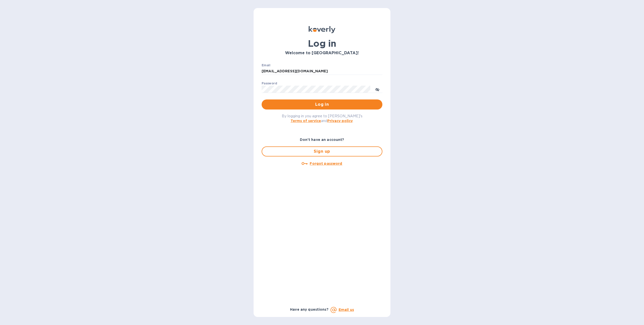 The image size is (644, 325). What do you see at coordinates (326, 164) in the screenshot?
I see `u: Forgot password` at bounding box center [326, 164].